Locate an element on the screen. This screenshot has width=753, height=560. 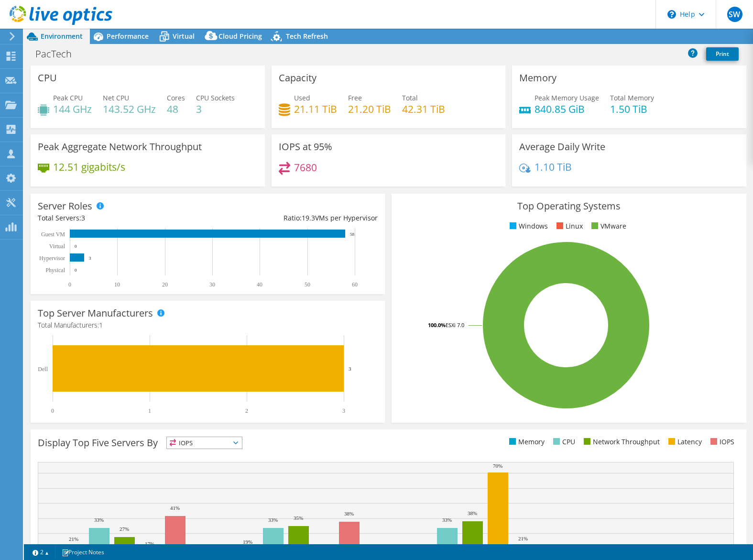
h3: Top Operating Systems is located at coordinates (568, 206).